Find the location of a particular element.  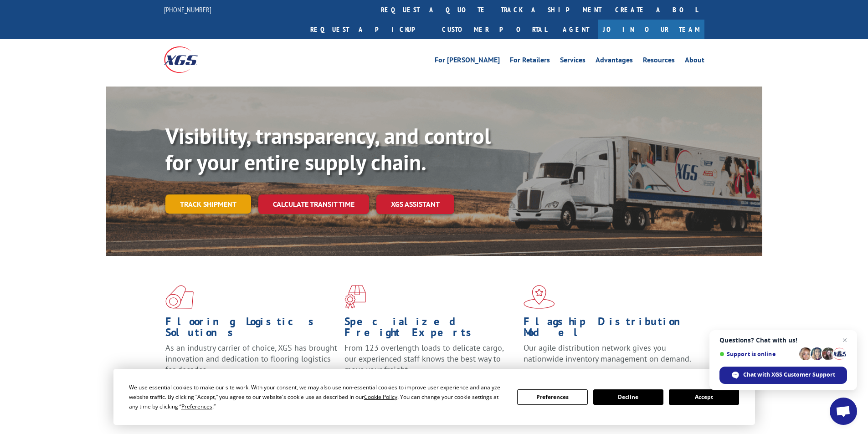

a: Agent is located at coordinates (576, 29).